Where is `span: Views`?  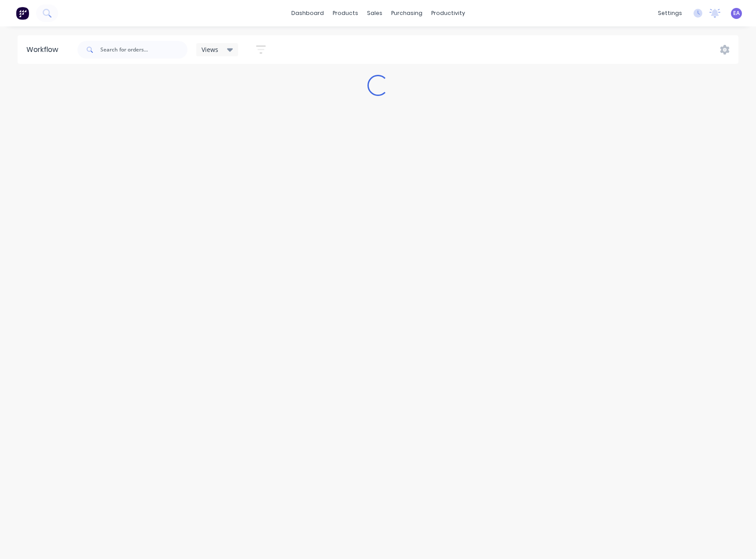
span: Views is located at coordinates (210, 49).